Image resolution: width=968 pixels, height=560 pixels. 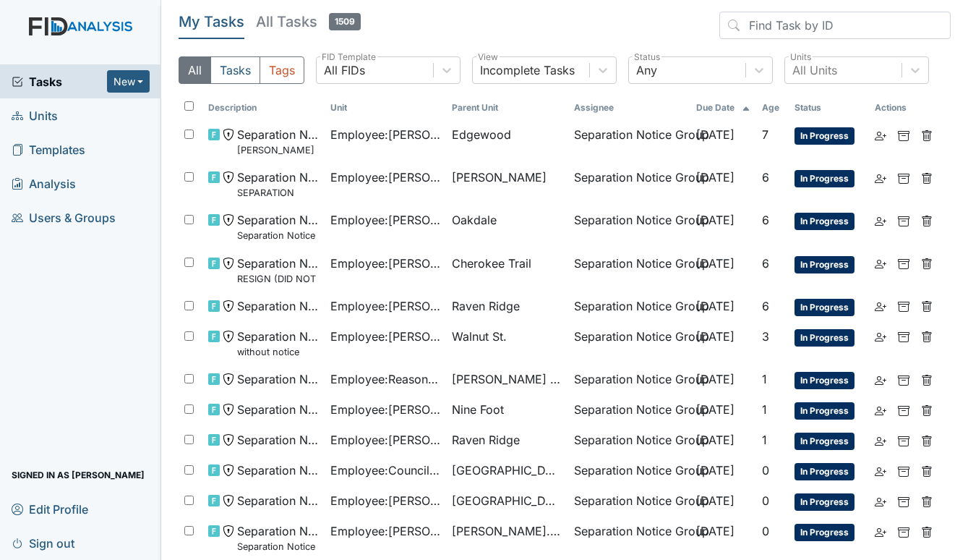 I want to click on button: All, so click(x=195, y=70).